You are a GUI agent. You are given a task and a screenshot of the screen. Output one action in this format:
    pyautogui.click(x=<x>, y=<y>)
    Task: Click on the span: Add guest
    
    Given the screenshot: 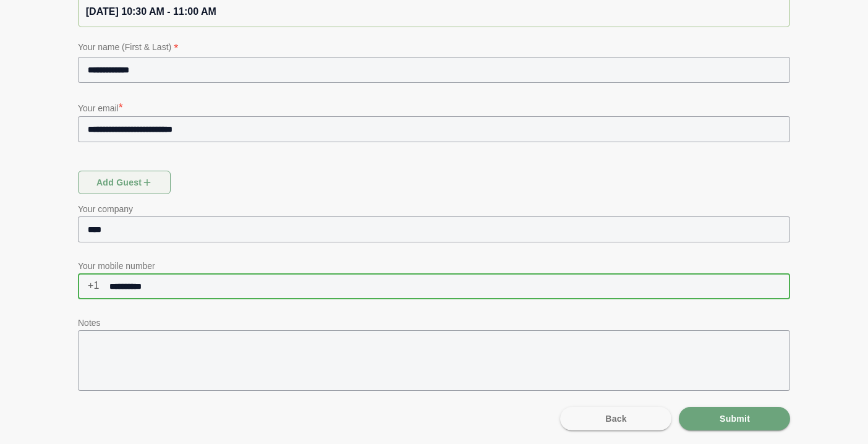 What is the action you would take?
    pyautogui.click(x=124, y=182)
    